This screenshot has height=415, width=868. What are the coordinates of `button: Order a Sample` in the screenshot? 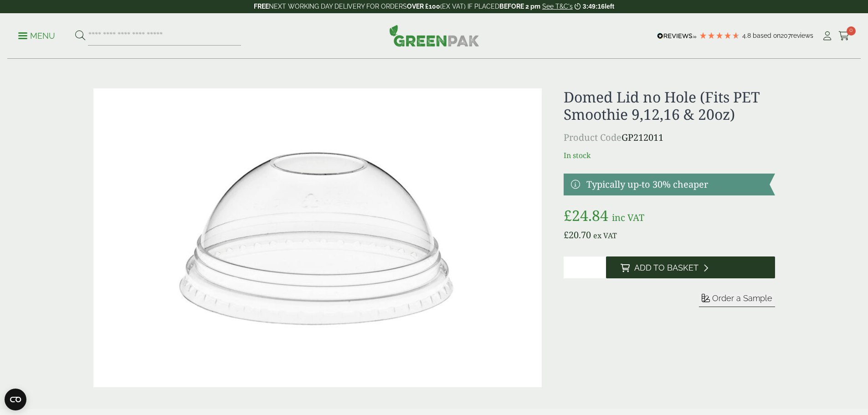 It's located at (737, 300).